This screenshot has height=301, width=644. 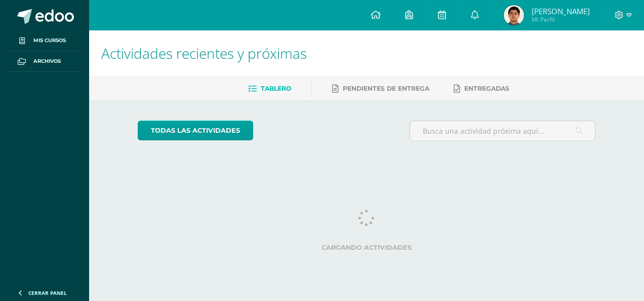 What do you see at coordinates (47, 293) in the screenshot?
I see `span: Cerrar panel` at bounding box center [47, 293].